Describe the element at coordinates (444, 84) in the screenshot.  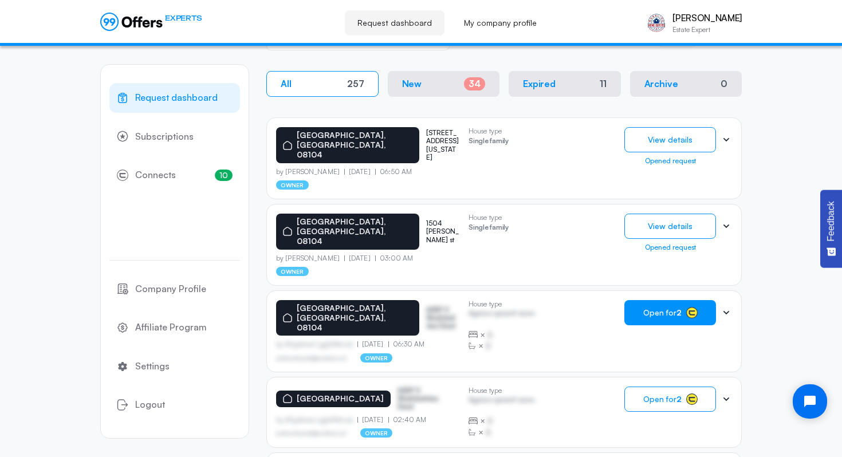
I see `button: New34` at that location.